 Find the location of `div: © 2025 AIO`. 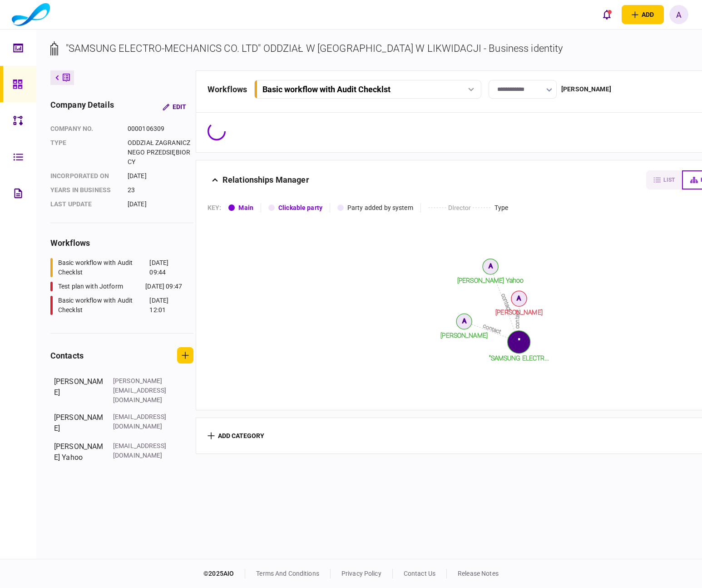

div: © 2025 AIO is located at coordinates (224, 573).